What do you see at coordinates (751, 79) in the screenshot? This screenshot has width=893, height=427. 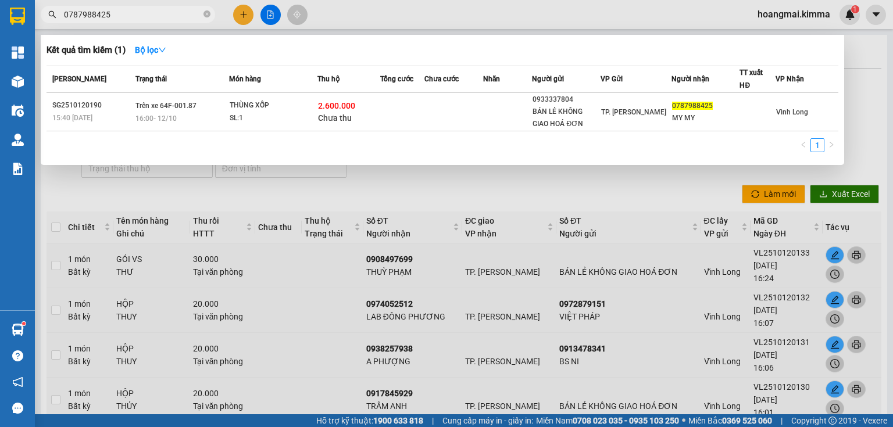 I see `span: TT xuất HĐ` at bounding box center [751, 79].